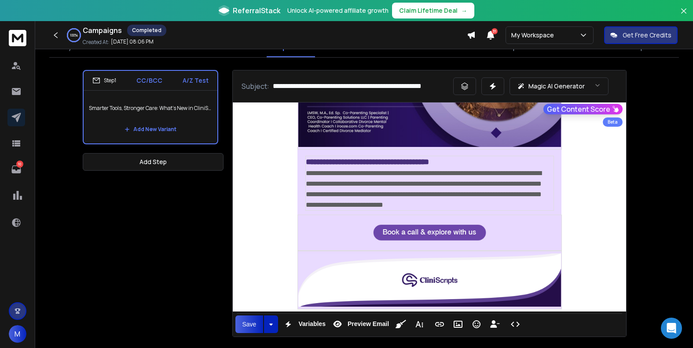 Image resolution: width=693 pixels, height=348 pixels. What do you see at coordinates (647, 35) in the screenshot?
I see `p: Get Free Credits` at bounding box center [647, 35].